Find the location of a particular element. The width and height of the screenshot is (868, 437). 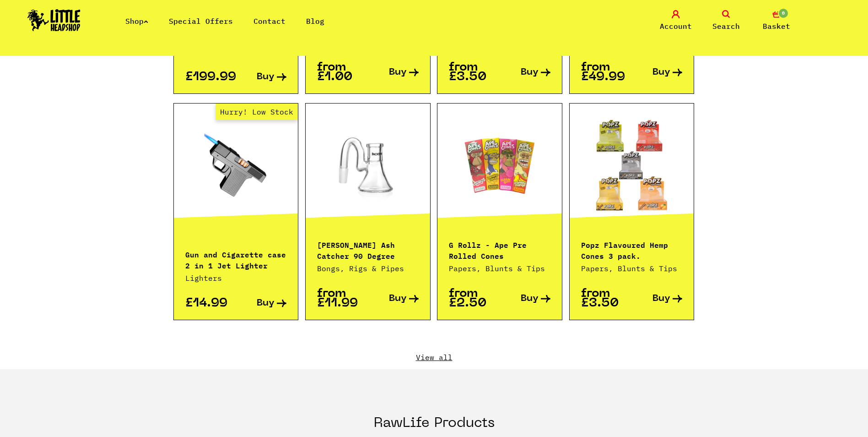

span: Account is located at coordinates (676, 26).